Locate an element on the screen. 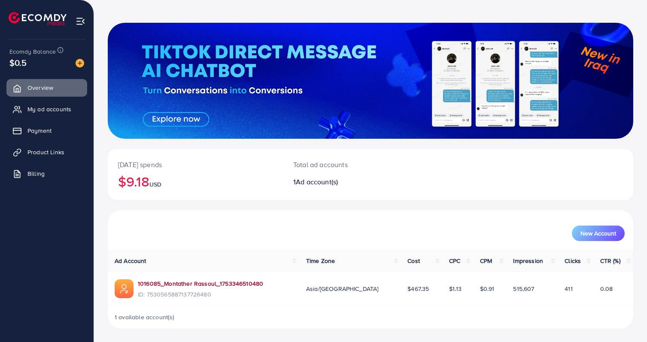  a: Overview is located at coordinates (47, 88).